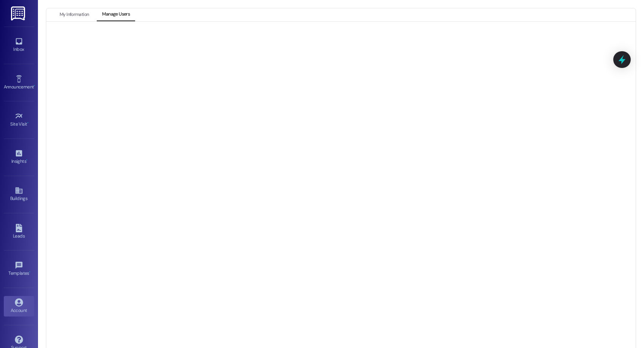  Describe the element at coordinates (19, 232) in the screenshot. I see `a: Leads` at that location.